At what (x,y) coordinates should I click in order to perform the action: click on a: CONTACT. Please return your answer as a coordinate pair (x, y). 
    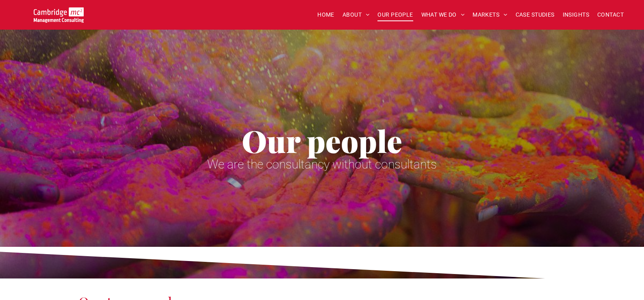
    Looking at the image, I should click on (611, 15).